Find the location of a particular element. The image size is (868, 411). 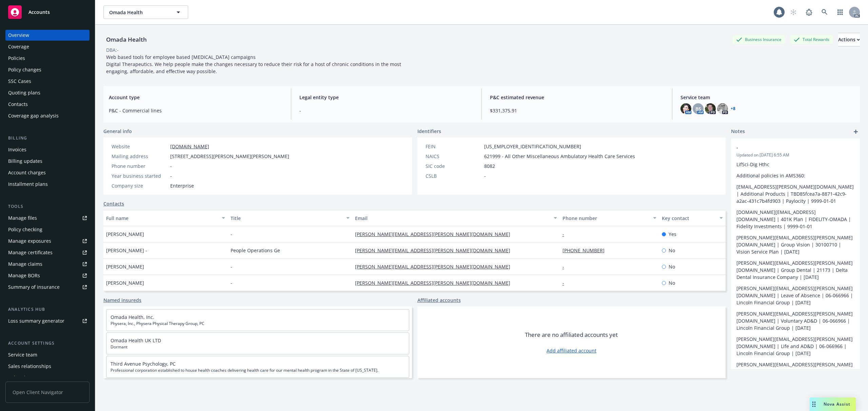

a: Policy checking is located at coordinates (48, 230).